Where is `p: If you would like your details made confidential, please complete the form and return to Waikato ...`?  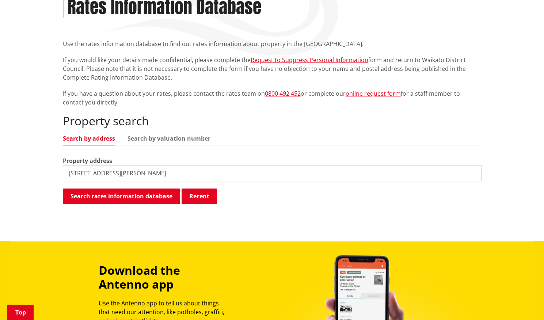 p: If you would like your details made confidential, please complete the form and return to Waikato ... is located at coordinates (272, 69).